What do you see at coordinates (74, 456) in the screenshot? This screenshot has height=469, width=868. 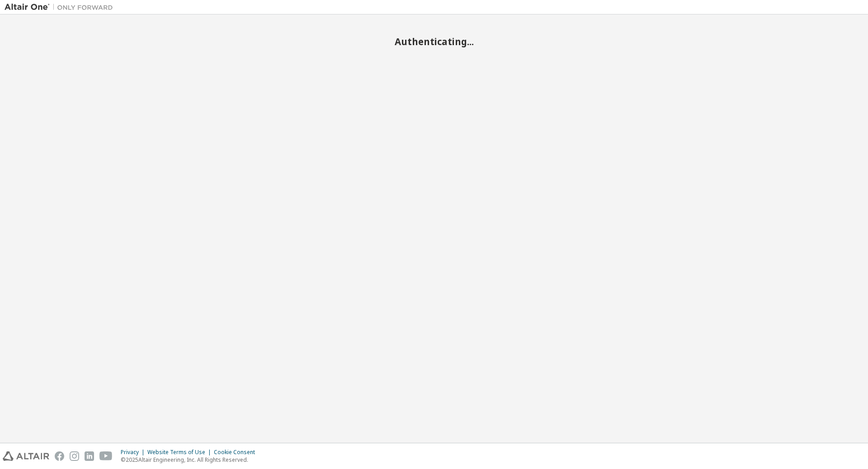 I see `img: instagram.svg` at bounding box center [74, 456].